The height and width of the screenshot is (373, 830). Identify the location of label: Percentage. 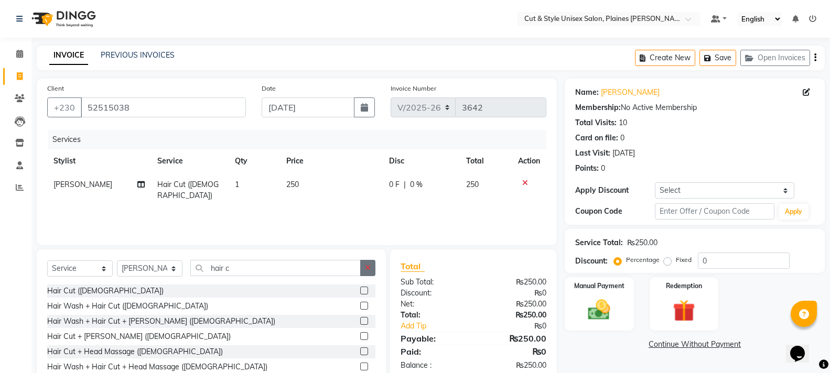
(642, 260).